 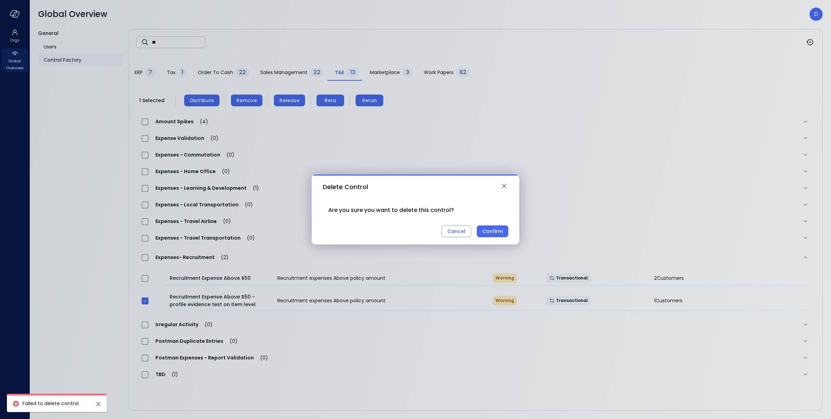 What do you see at coordinates (345, 187) in the screenshot?
I see `span: Delete Control` at bounding box center [345, 187].